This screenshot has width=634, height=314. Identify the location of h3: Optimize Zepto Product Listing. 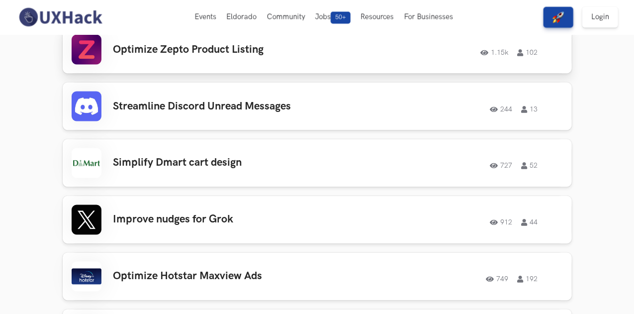
(223, 50).